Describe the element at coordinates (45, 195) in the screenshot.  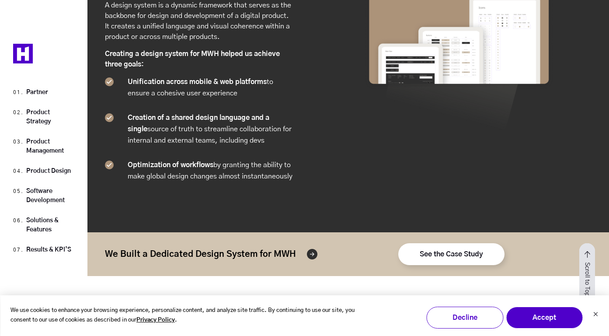
I see `a: Software Development` at that location.